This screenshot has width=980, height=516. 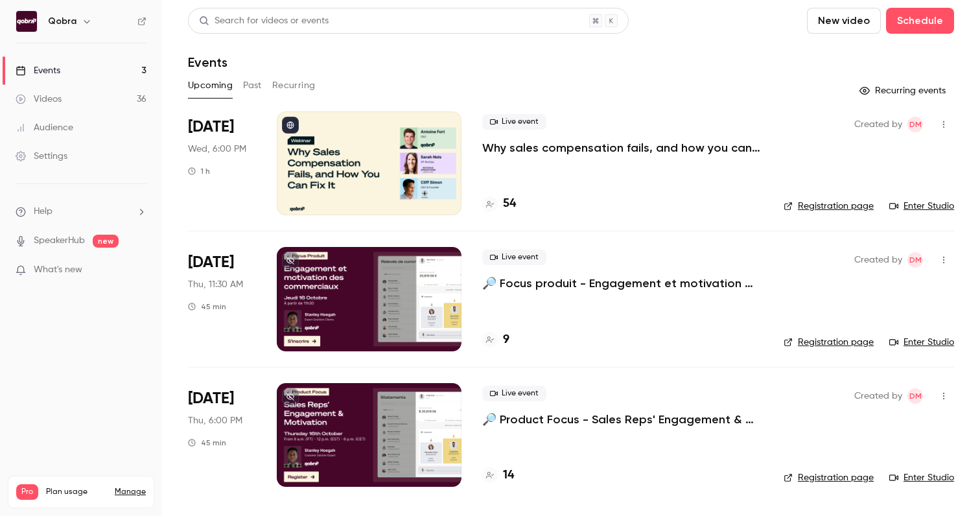 I want to click on span: Plan usage, so click(x=76, y=491).